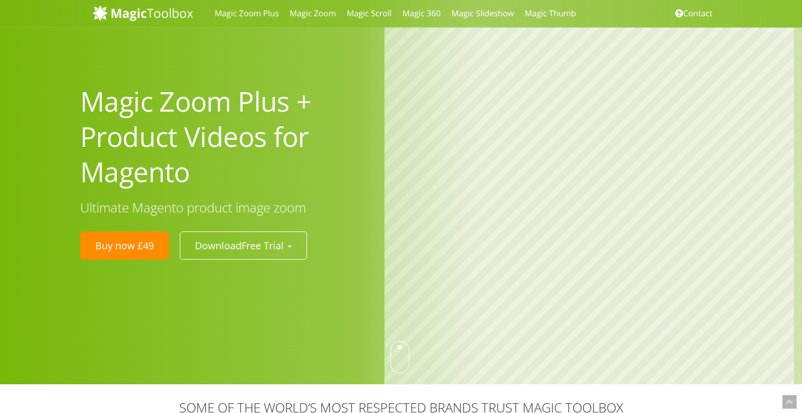 Image resolution: width=802 pixels, height=413 pixels. Describe the element at coordinates (143, 13) in the screenshot. I see `img: MagicToolbox.com - Image tools for your website` at that location.